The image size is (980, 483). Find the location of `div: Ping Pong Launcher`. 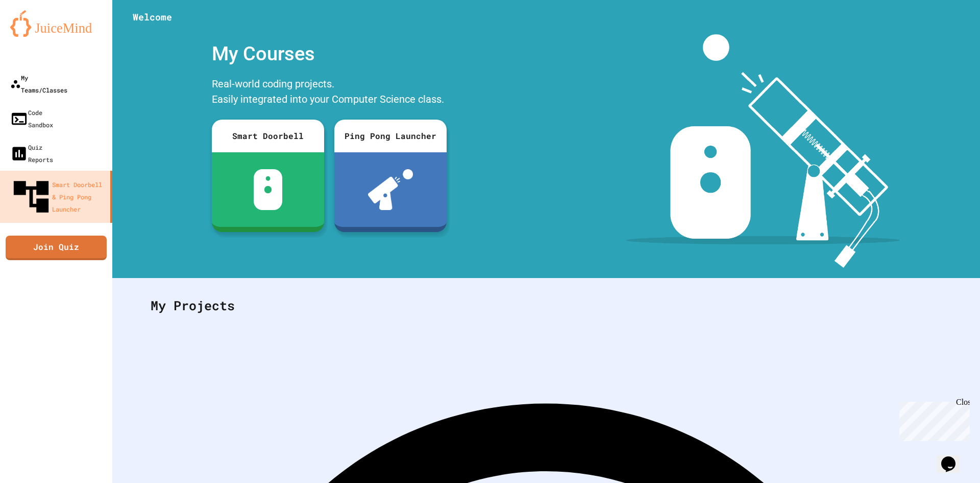

div: Ping Pong Launcher is located at coordinates (390, 136).